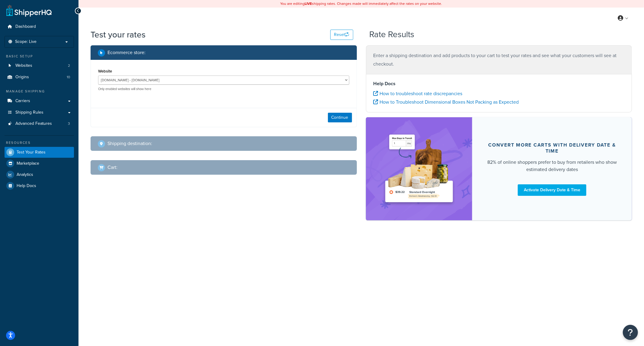 This screenshot has height=346, width=644. What do you see at coordinates (23, 101) in the screenshot?
I see `span: Carriers` at bounding box center [23, 101].